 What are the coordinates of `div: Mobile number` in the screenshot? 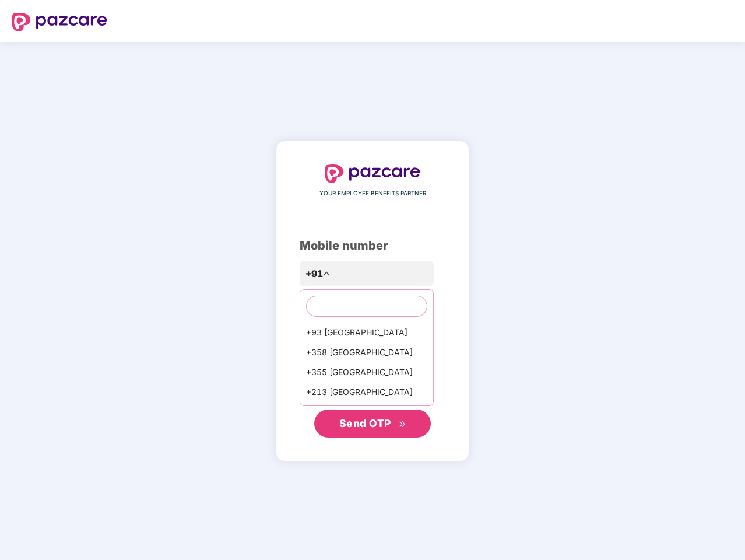 It's located at (372, 245).